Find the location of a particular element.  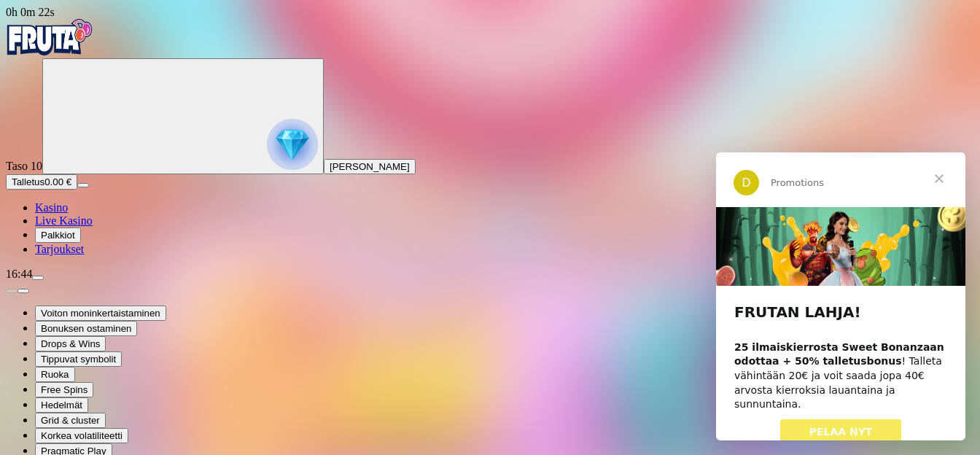

span: Kasino is located at coordinates (51, 207).